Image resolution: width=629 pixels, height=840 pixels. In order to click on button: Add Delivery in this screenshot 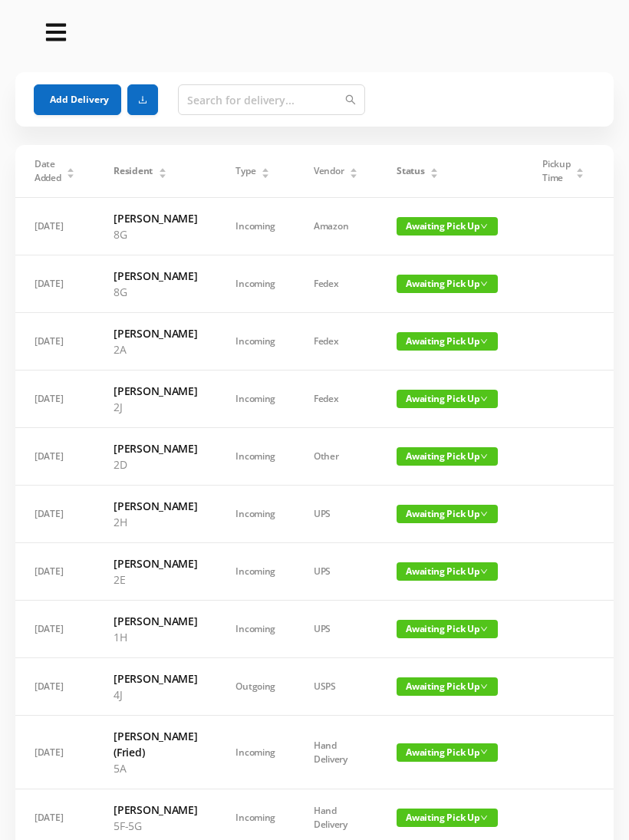, I will do `click(78, 99)`.